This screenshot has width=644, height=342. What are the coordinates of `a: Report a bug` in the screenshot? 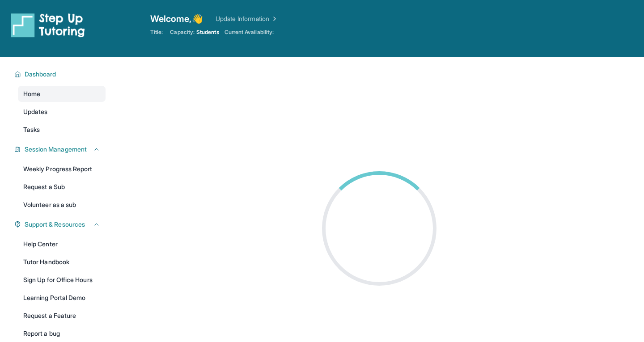 It's located at (62, 334).